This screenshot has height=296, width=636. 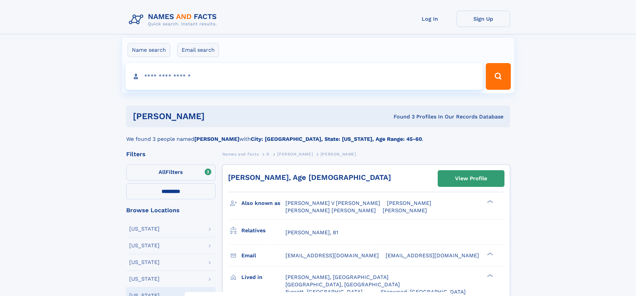 What do you see at coordinates (264, 278) in the screenshot?
I see `h3: Lived in` at bounding box center [264, 278].